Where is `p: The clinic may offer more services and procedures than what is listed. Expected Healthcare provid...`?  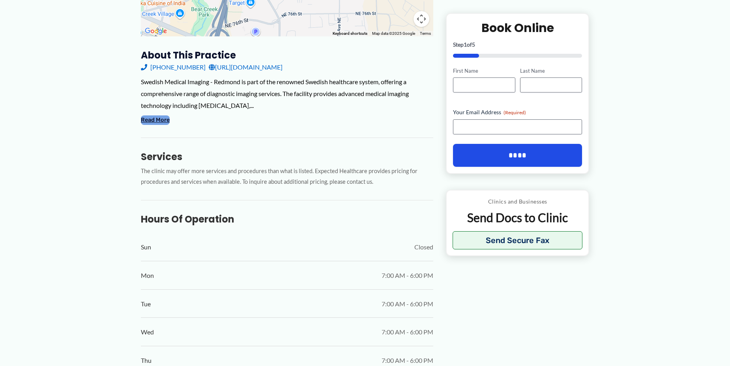
p: The clinic may offer more services and procedures than what is listed. Expected Healthcare provid... is located at coordinates (287, 176).